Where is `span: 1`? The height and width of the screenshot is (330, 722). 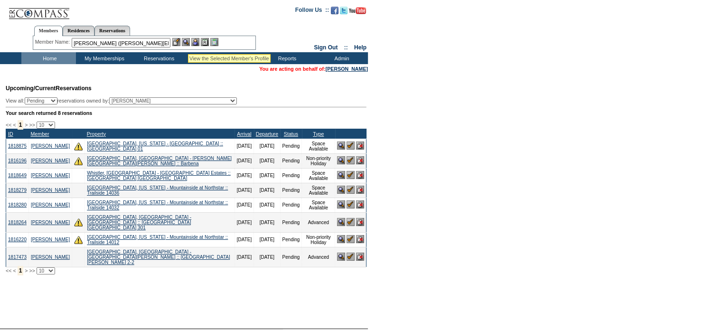
span: 1 is located at coordinates (20, 125).